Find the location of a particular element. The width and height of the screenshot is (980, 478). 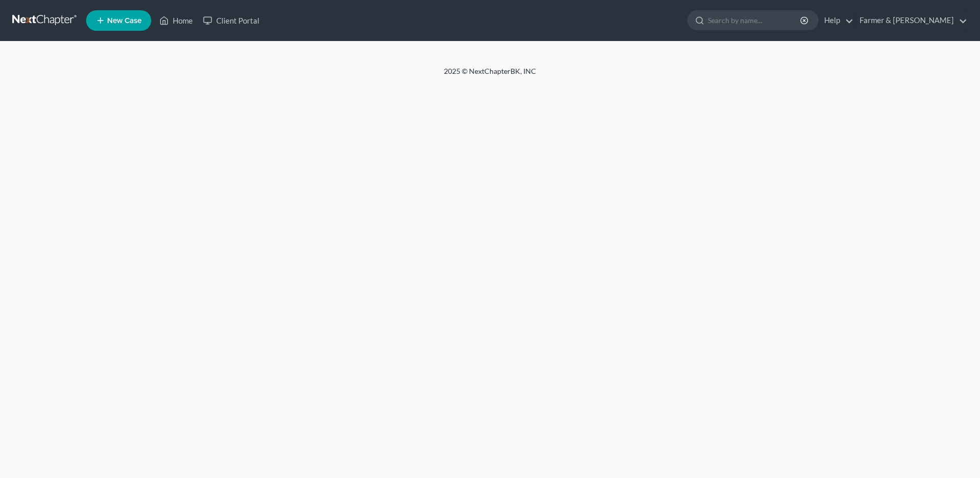

div: 2025 © NextChapterBK, INC is located at coordinates (490, 75).